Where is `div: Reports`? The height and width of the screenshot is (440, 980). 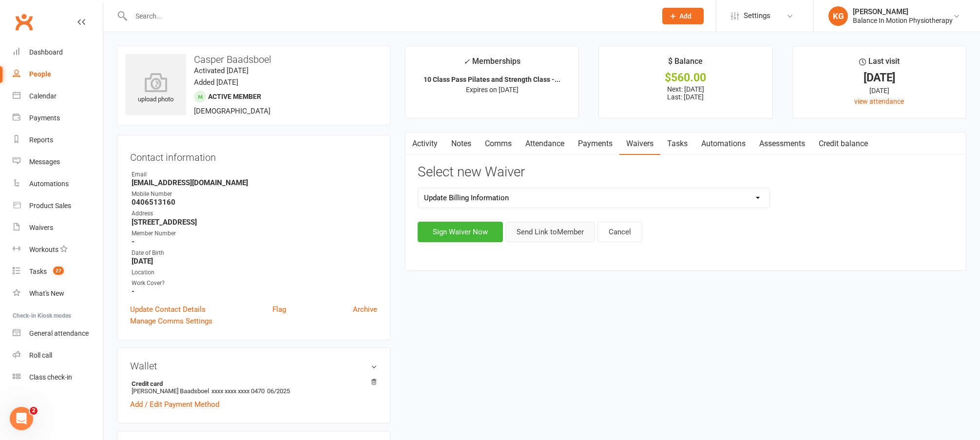 div: Reports is located at coordinates (41, 140).